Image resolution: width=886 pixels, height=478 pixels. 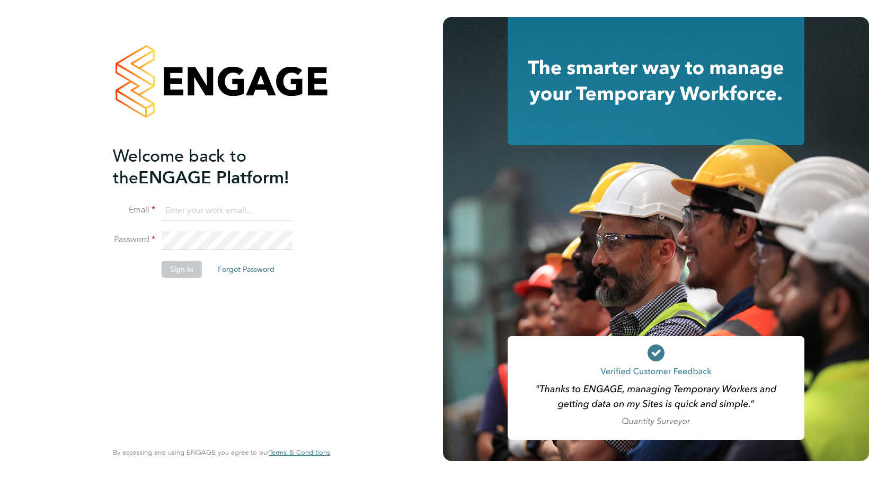 I want to click on h2: ENGAGE Platform!, so click(x=216, y=167).